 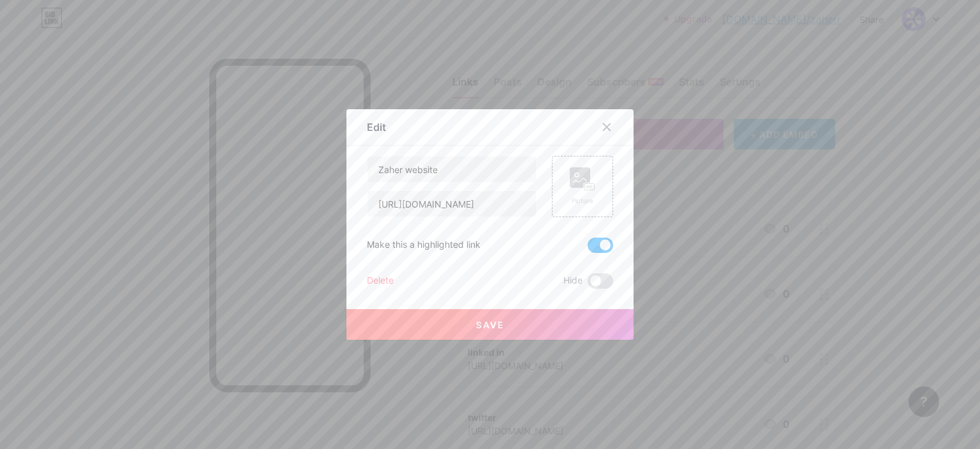 What do you see at coordinates (451, 204) in the screenshot?
I see `input: URL` at bounding box center [451, 204].